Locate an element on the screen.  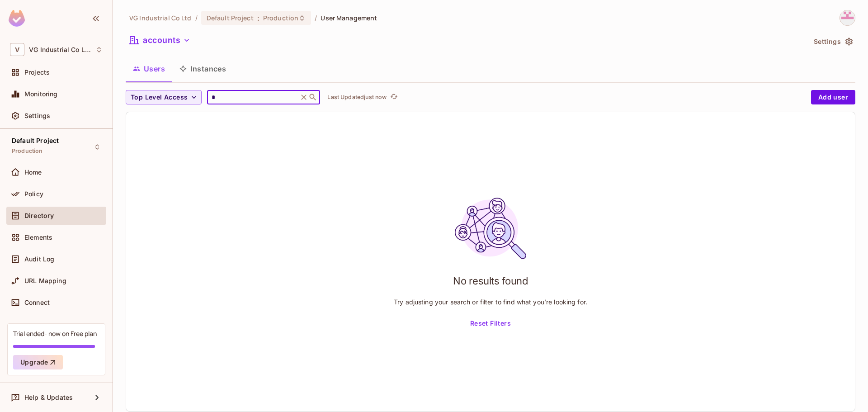
span: Home is located at coordinates (33, 172).